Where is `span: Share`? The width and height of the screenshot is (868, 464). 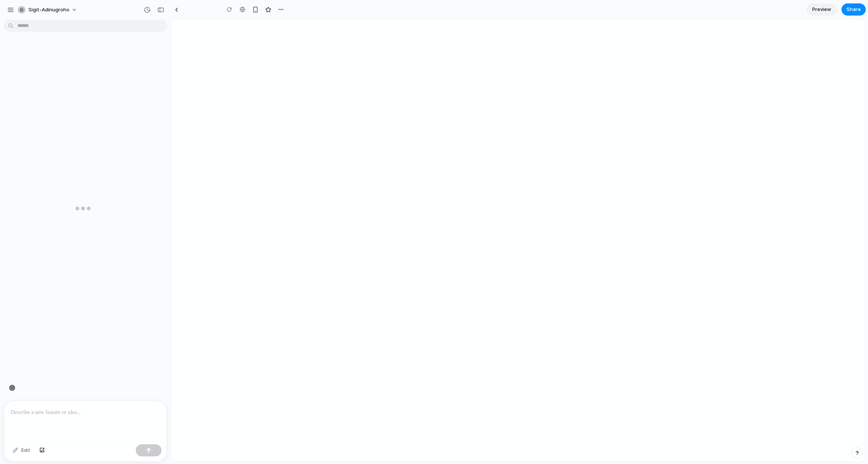 span: Share is located at coordinates (853, 9).